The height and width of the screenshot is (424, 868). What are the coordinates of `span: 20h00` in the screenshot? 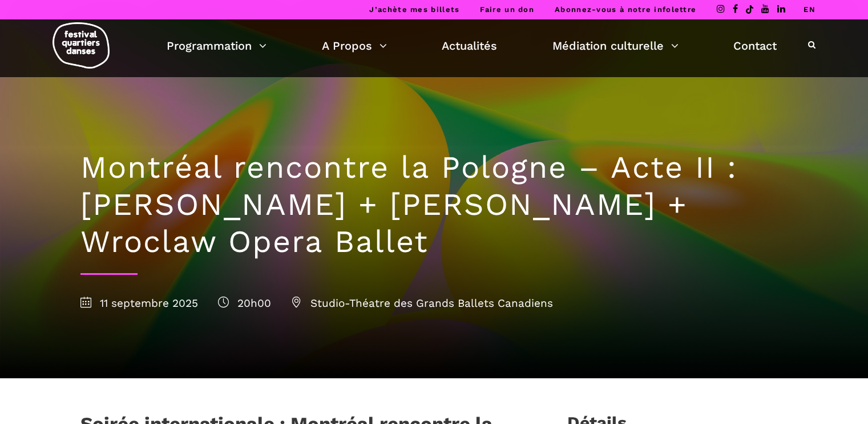 It's located at (245, 302).